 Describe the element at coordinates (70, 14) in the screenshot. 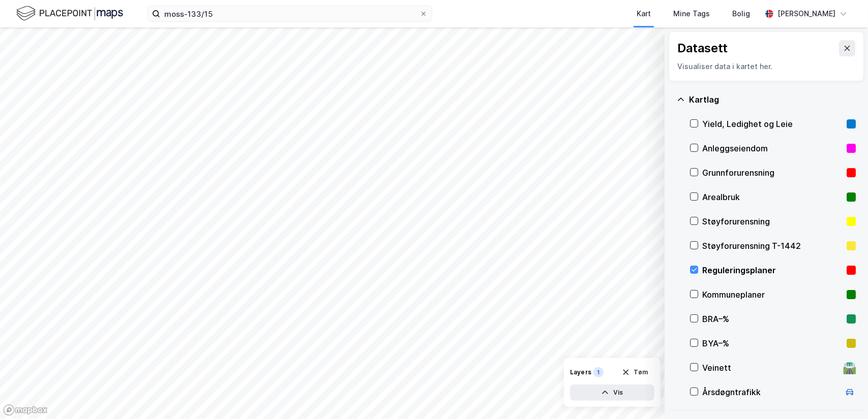

I see `img: logo.f888ab2527a4732fd821a326f86c7f29.svg` at that location.